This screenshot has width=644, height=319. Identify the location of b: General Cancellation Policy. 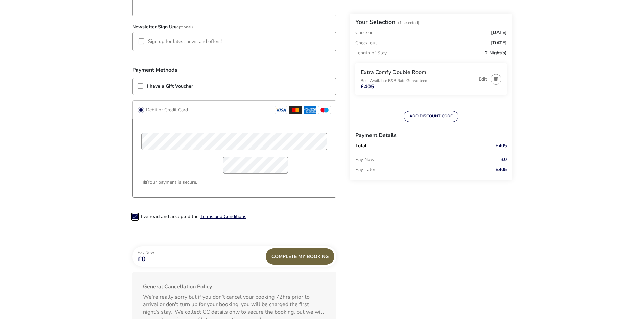
(177, 287).